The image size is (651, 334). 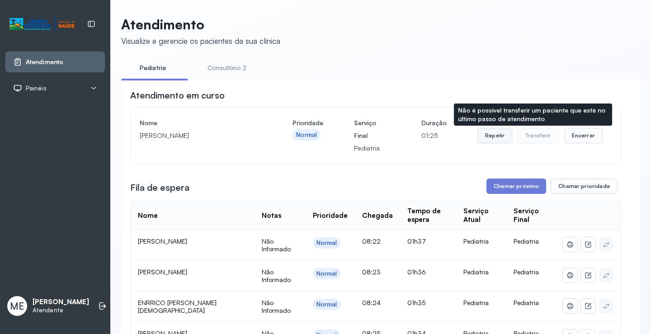 What do you see at coordinates (434, 136) in the screenshot?
I see `p: 01:25` at bounding box center [434, 136].